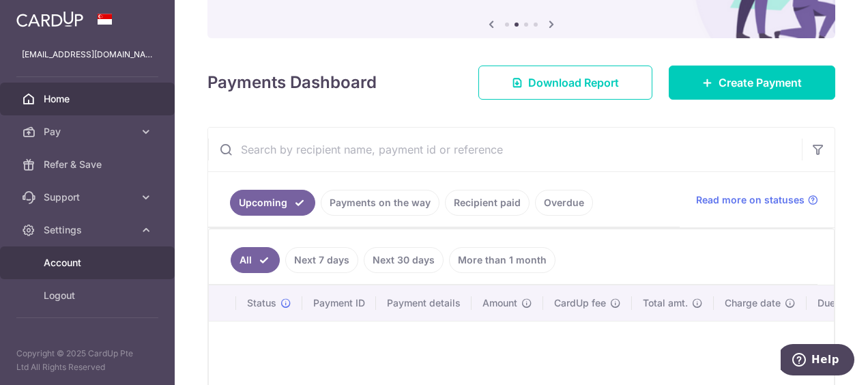 The height and width of the screenshot is (385, 868). What do you see at coordinates (505, 150) in the screenshot?
I see `input: Search by recipient name, payment id or reference` at bounding box center [505, 150].